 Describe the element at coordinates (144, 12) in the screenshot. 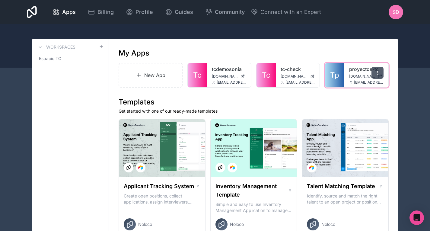

I see `span: Profile` at that location.